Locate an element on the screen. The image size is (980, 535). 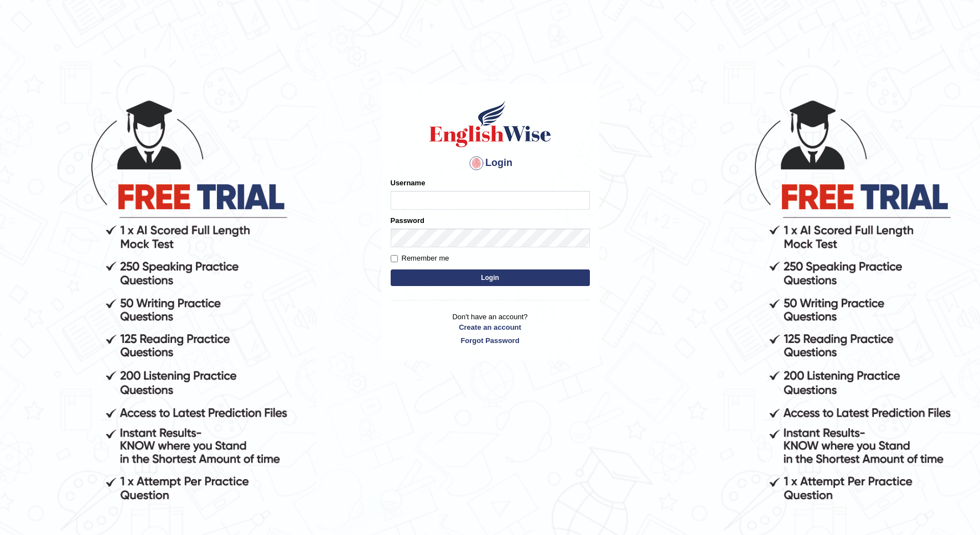
input: Remember me is located at coordinates (394, 258).